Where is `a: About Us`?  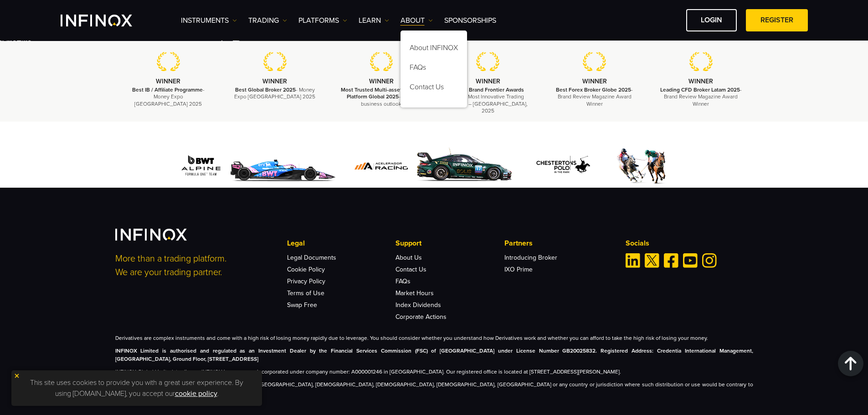 a: About Us is located at coordinates (409, 258).